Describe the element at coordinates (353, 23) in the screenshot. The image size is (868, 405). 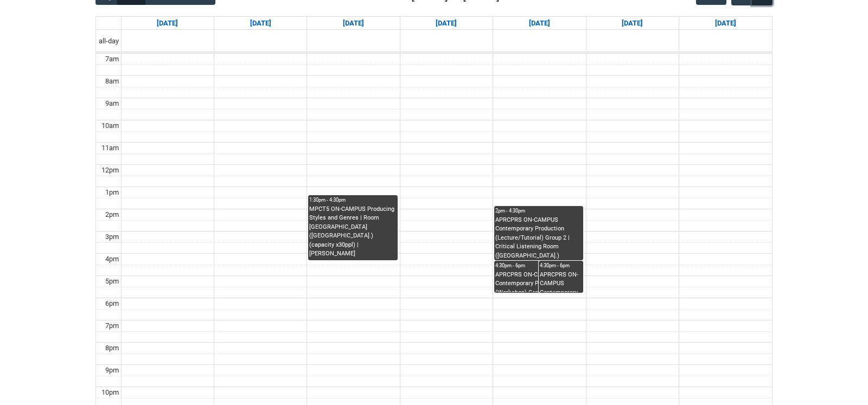
I see `a: Go to September 16, 2025` at that location.